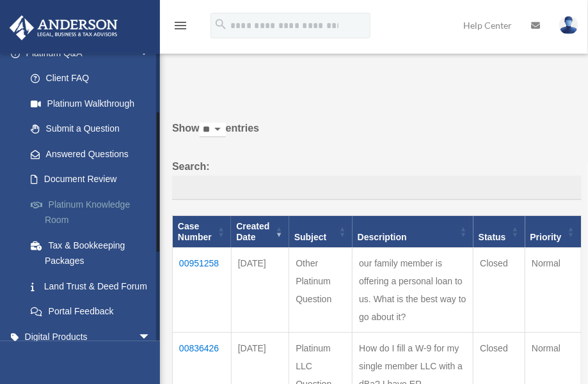  Describe the element at coordinates (202, 231) in the screenshot. I see `th: Case Number: activate to sort column ascending` at that location.